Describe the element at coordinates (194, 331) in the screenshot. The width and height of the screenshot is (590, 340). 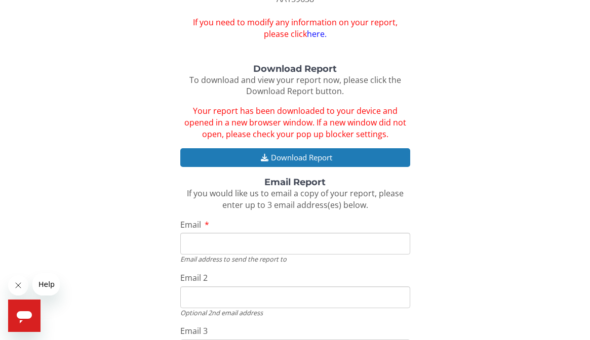
I see `span: Email 3` at that location.